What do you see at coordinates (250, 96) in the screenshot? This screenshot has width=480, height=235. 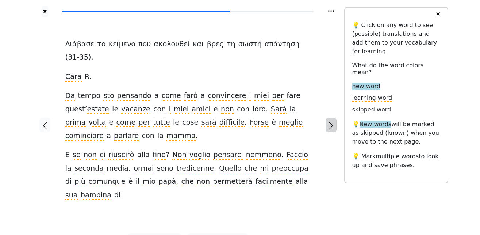 I see `span: i` at bounding box center [250, 96].